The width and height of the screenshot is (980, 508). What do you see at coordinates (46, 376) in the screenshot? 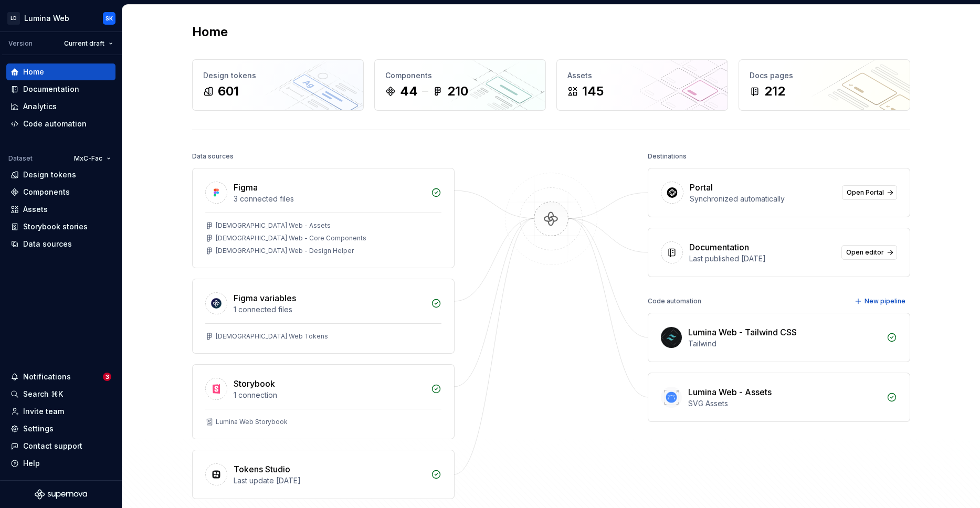
I see `div: Notifications` at bounding box center [46, 376].